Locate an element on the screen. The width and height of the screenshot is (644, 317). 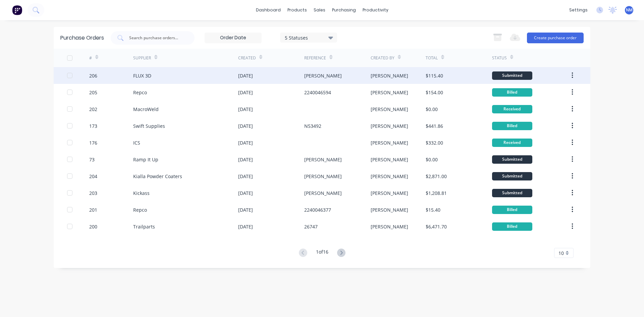
a: dashboard is located at coordinates (268, 10).